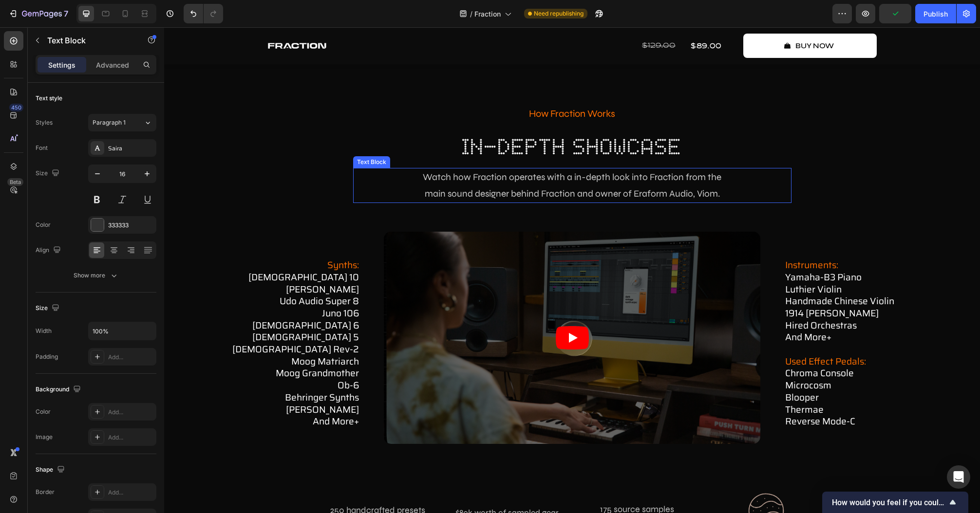 This screenshot has width=980, height=513. Describe the element at coordinates (408, 120) in the screenshot. I see `h2: in-depth showcase` at that location.